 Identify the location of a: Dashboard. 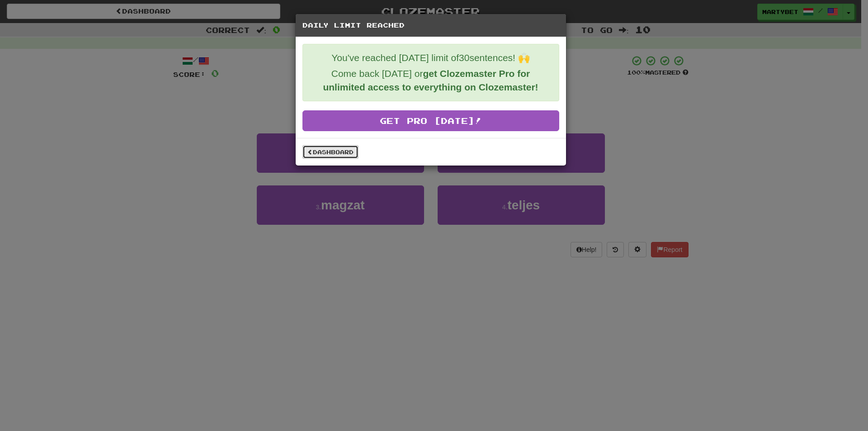
(330, 152).